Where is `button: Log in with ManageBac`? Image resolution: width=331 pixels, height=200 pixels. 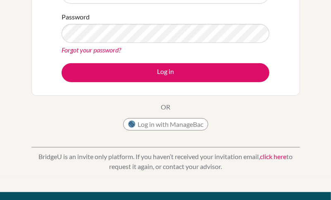 button: Log in with ManageBac is located at coordinates (166, 124).